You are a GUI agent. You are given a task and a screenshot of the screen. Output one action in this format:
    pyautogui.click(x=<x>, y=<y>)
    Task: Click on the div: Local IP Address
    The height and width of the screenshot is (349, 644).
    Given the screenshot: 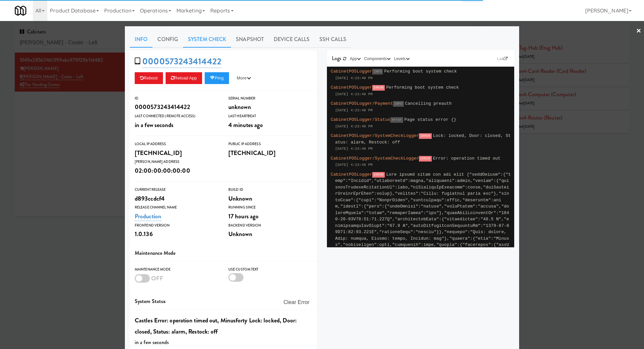 What is the action you would take?
    pyautogui.click(x=176, y=144)
    